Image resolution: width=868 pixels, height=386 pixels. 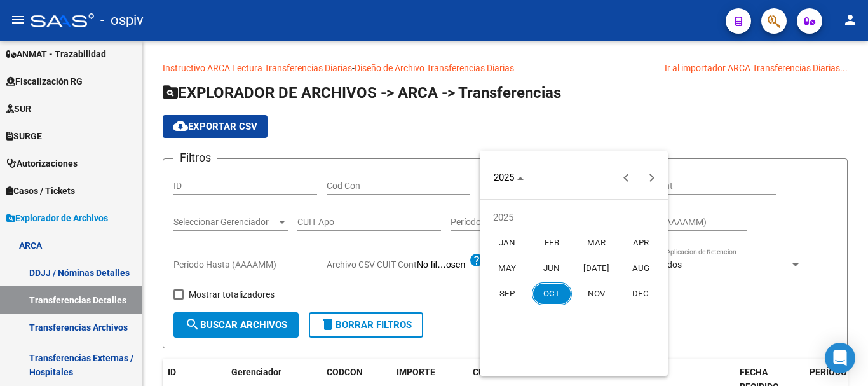 I want to click on button: September 2025, so click(x=507, y=294).